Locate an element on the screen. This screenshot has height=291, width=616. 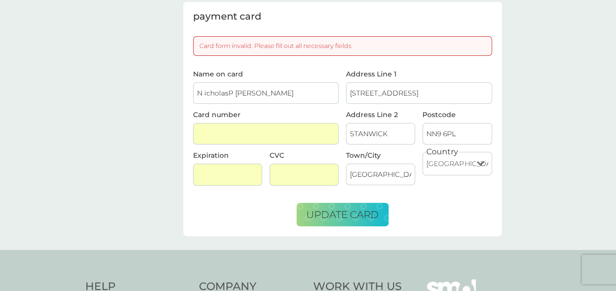
label: Expiration is located at coordinates (211, 155).